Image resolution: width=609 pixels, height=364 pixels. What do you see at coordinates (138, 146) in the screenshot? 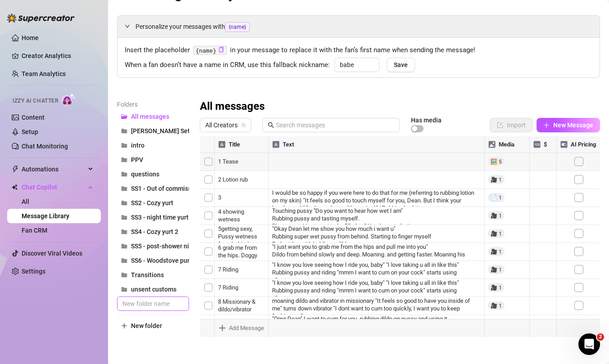
I see `span: intro` at bounding box center [138, 146].